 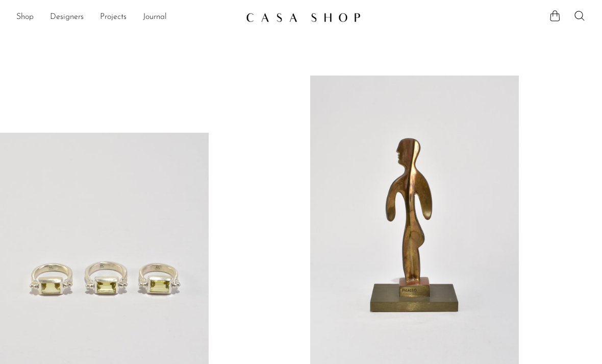 What do you see at coordinates (67, 18) in the screenshot?
I see `a: Designers` at bounding box center [67, 18].